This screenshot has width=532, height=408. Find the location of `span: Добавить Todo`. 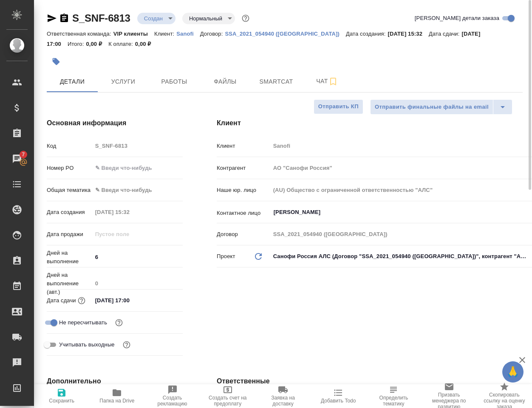

span: Добавить Todo is located at coordinates (338, 401).